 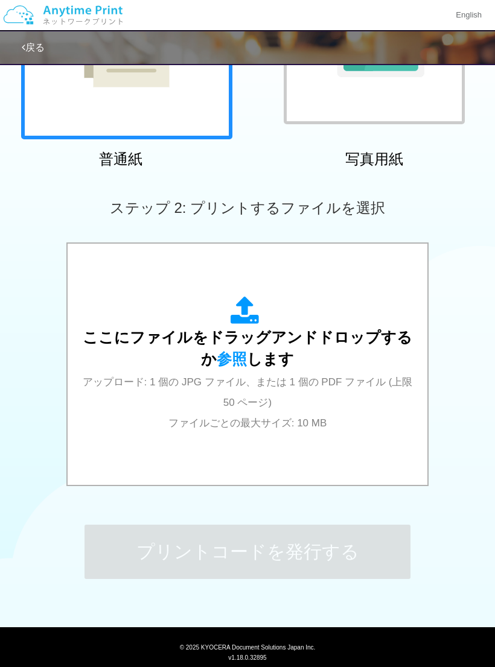 What do you see at coordinates (247, 348) in the screenshot?
I see `span: ここにファイルをドラッグアンドドロップするか します` at bounding box center [247, 348].